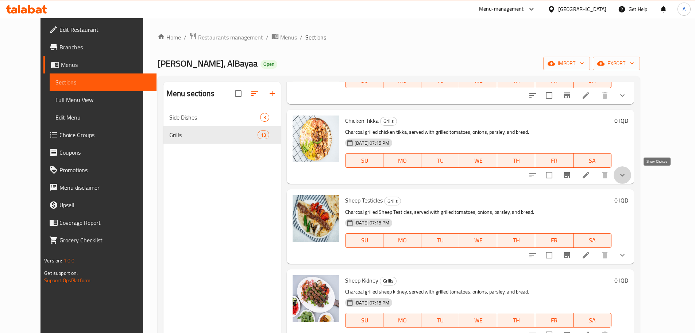 Image resolution: width=695 pixels, height=333 pixels. Describe the element at coordinates (100, 222) in the screenshot. I see `a: Coverage Report` at that location.